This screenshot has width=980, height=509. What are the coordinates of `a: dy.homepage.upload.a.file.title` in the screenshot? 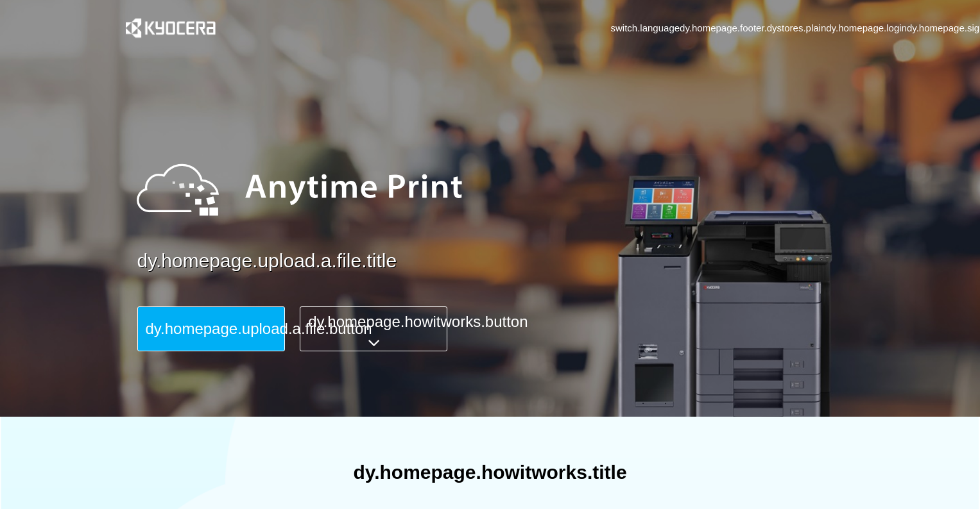 It's located at (506, 261).